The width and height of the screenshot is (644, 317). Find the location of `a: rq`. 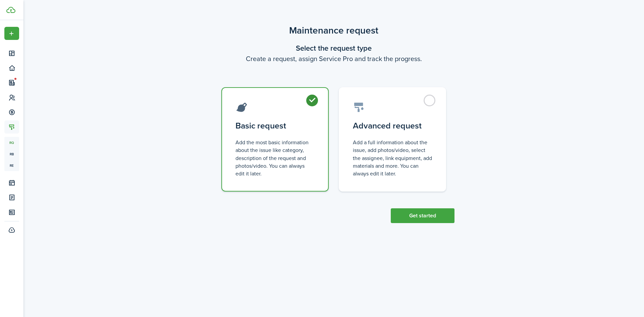

a: rq is located at coordinates (12, 143).